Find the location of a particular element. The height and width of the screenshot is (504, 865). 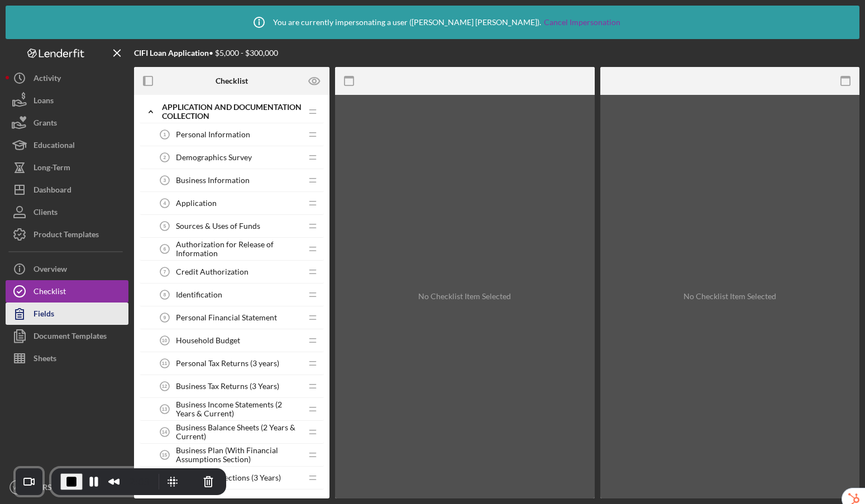

button: Checklist is located at coordinates (67, 291).